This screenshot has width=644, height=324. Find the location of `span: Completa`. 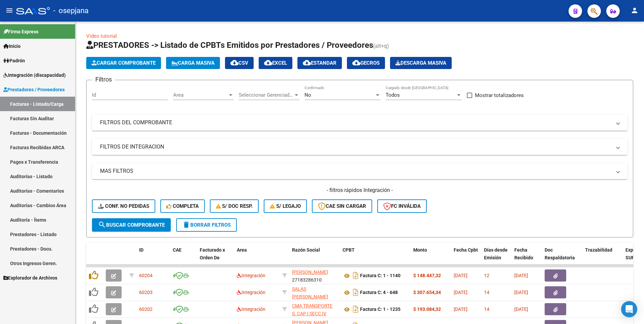

span: Completa is located at coordinates (182, 206).